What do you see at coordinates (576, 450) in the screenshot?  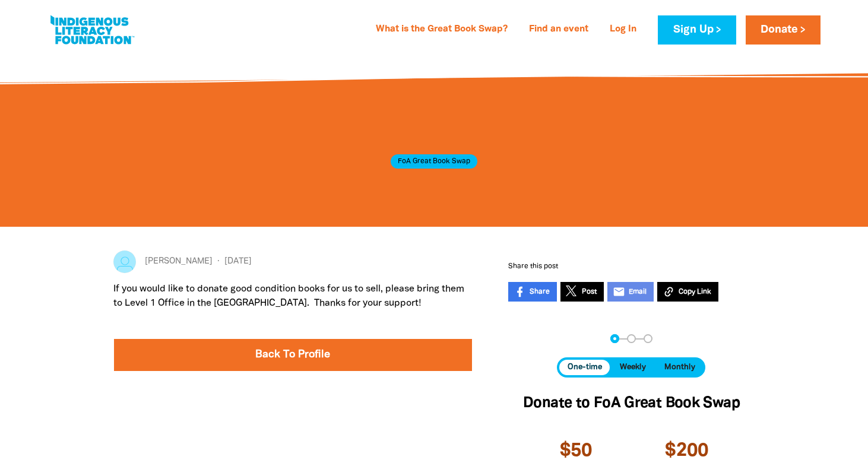 I see `span: $50` at bounding box center [576, 450].